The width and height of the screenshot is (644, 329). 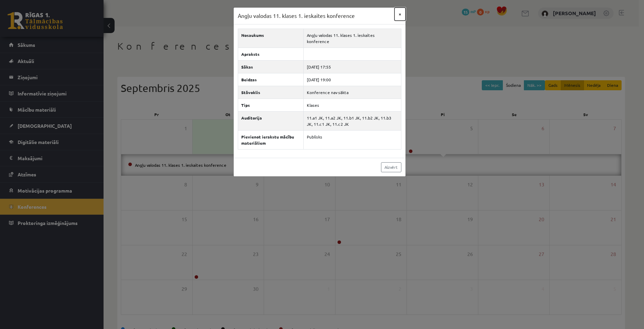 What do you see at coordinates (270, 38) in the screenshot?
I see `th: Nosaukums` at bounding box center [270, 38].